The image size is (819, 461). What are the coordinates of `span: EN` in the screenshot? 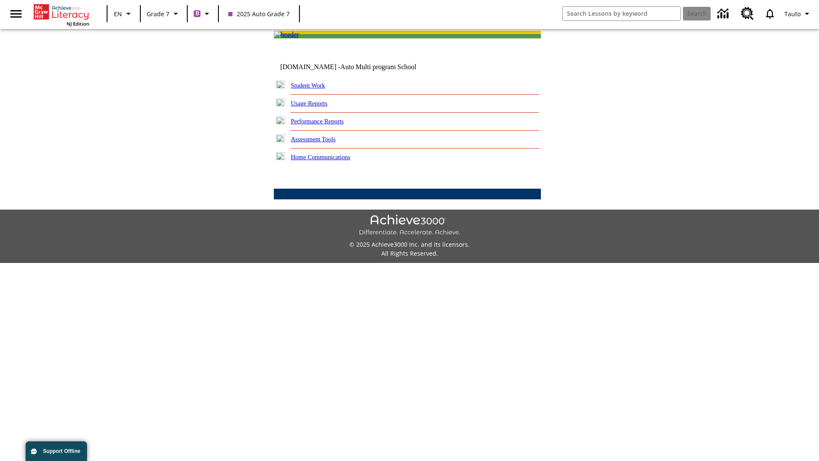 It's located at (118, 14).